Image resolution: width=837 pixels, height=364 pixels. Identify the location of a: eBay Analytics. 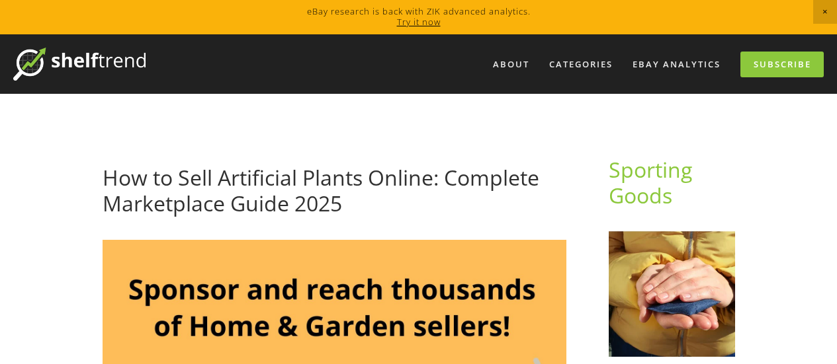
(676, 64).